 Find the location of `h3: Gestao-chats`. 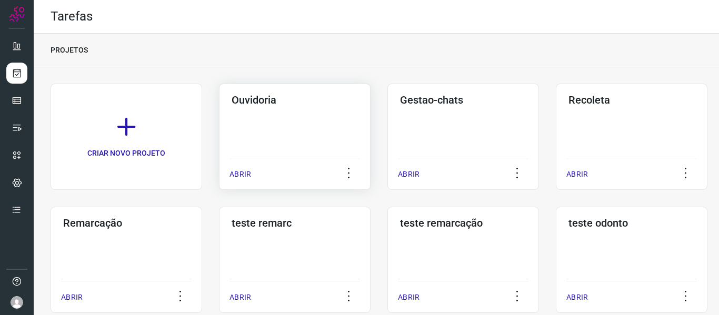

h3: Gestao-chats is located at coordinates (463, 100).